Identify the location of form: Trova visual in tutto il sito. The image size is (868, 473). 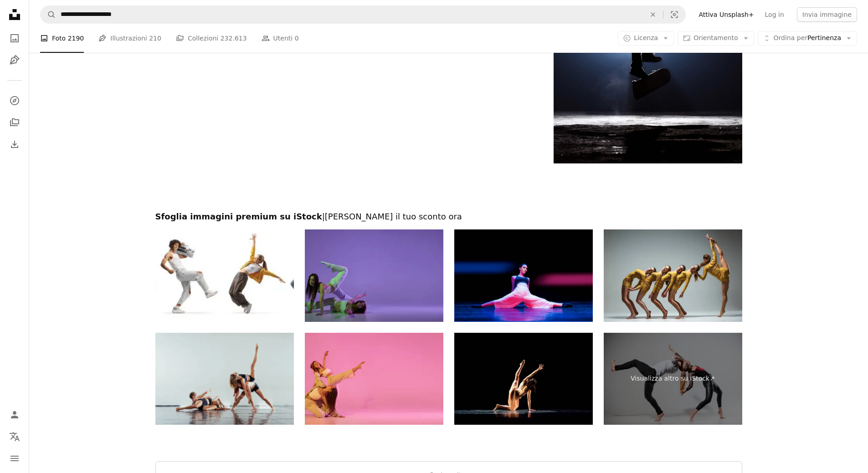
(363, 15).